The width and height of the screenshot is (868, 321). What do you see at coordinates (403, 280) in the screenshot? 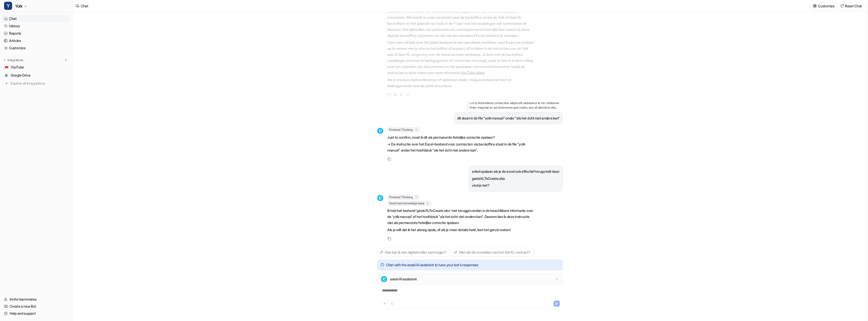
I see `p: eesel AI assistant` at bounding box center [403, 280].